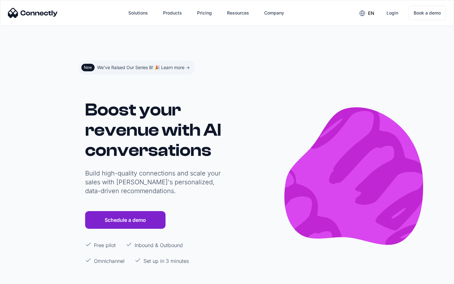 This screenshot has width=454, height=284. I want to click on a: Schedule a demo, so click(125, 220).